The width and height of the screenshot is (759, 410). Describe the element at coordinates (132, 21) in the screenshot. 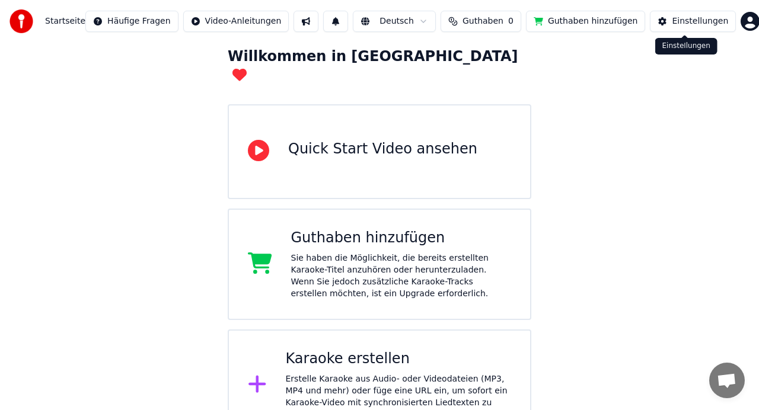

I see `button: Häufige Fragen` at that location.